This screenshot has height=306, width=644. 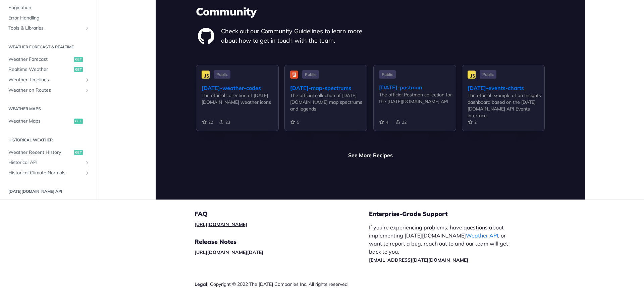 What do you see at coordinates (48, 70) in the screenshot?
I see `a: Realtime Weatherget` at bounding box center [48, 70].